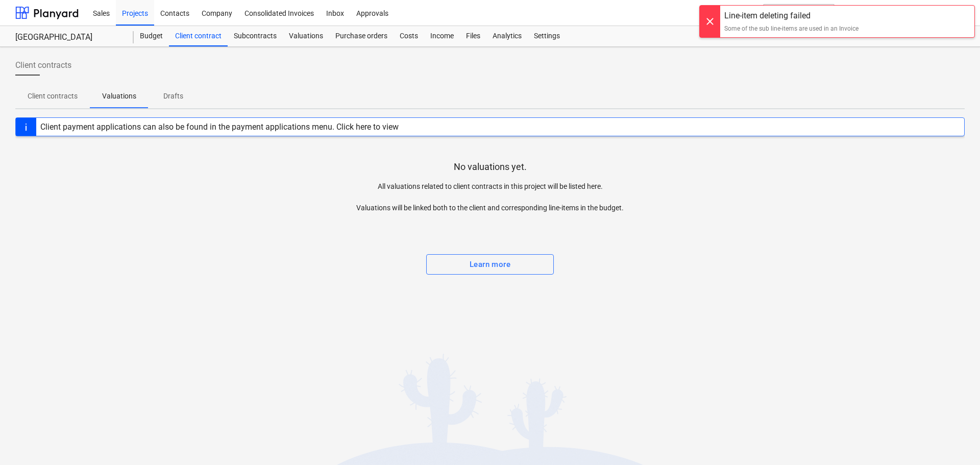 Image resolution: width=980 pixels, height=465 pixels. I want to click on a: Budget, so click(151, 36).